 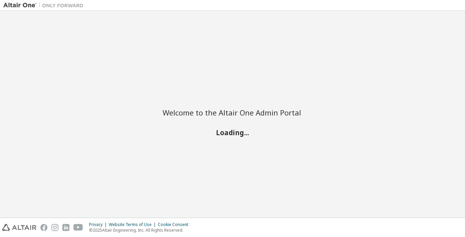 I want to click on img: altair_logo.svg, so click(x=19, y=227).